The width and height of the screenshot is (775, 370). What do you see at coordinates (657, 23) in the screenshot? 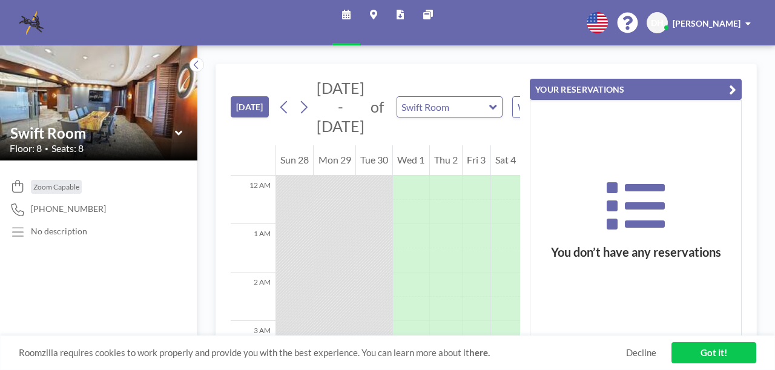
I see `span: DH` at bounding box center [657, 23].